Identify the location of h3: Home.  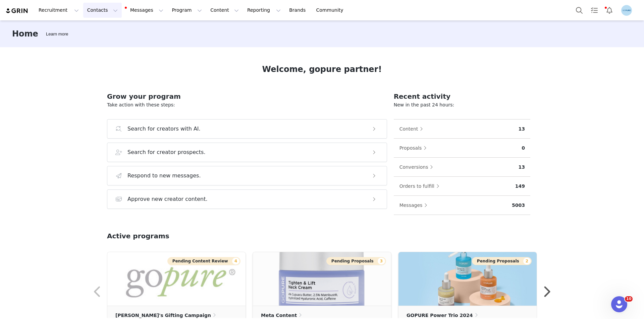
(25, 34).